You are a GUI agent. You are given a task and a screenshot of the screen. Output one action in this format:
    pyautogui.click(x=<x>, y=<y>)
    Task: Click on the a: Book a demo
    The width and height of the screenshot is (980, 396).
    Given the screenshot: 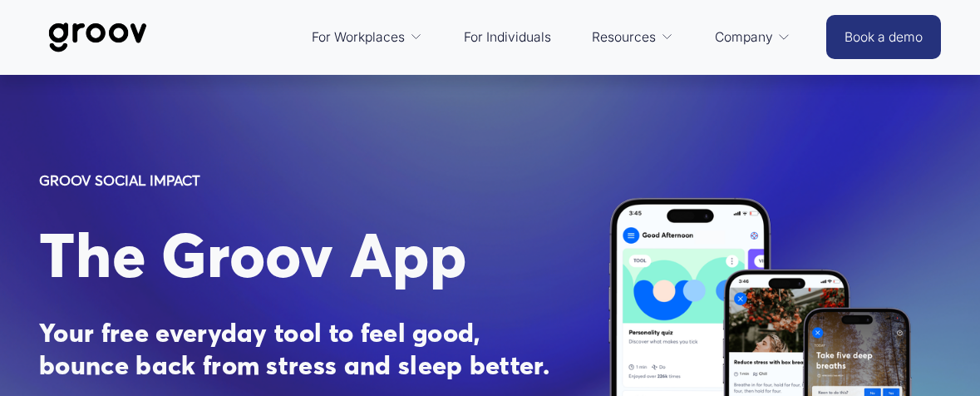 What is the action you would take?
    pyautogui.click(x=884, y=37)
    